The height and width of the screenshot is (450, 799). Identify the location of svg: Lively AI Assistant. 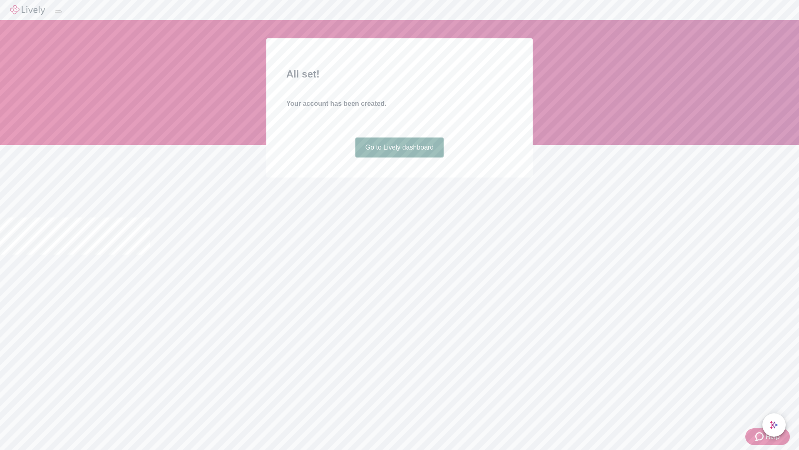
(774, 425).